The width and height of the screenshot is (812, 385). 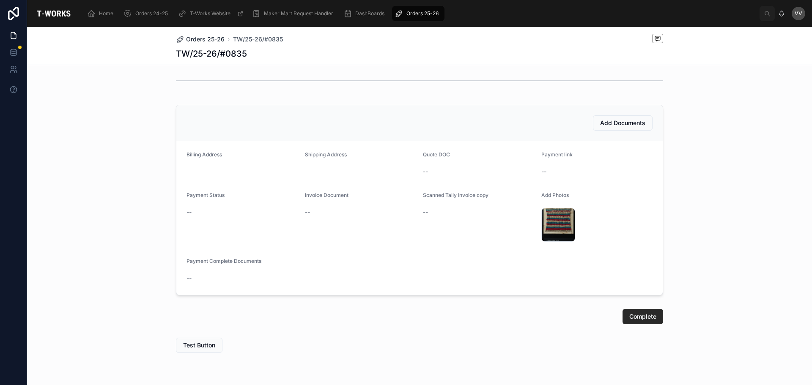 I want to click on a: Orders 24-25, so click(x=147, y=14).